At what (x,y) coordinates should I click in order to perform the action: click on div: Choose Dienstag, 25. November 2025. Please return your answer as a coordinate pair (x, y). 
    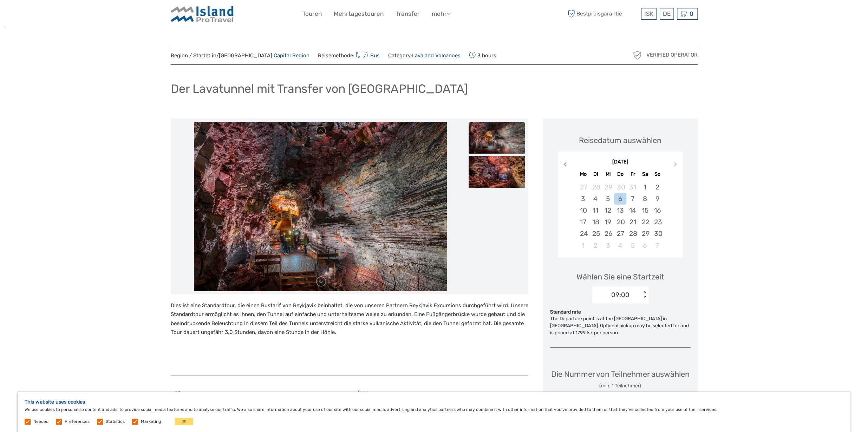
    Looking at the image, I should click on (596, 233).